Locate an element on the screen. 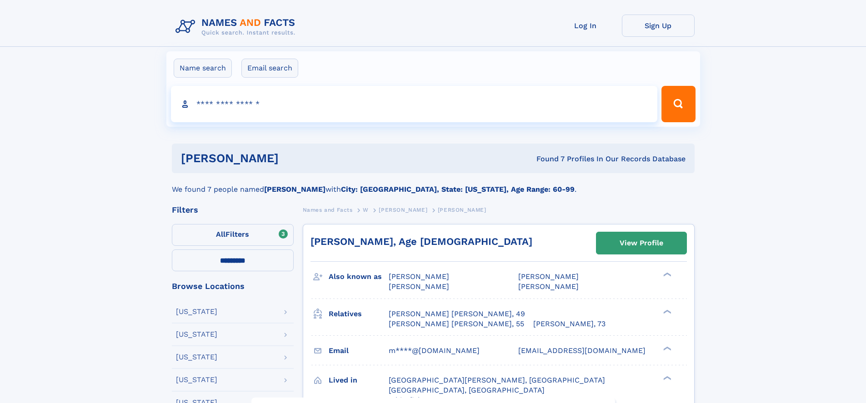 Image resolution: width=866 pixels, height=403 pixels. h3: Email is located at coordinates (359, 351).